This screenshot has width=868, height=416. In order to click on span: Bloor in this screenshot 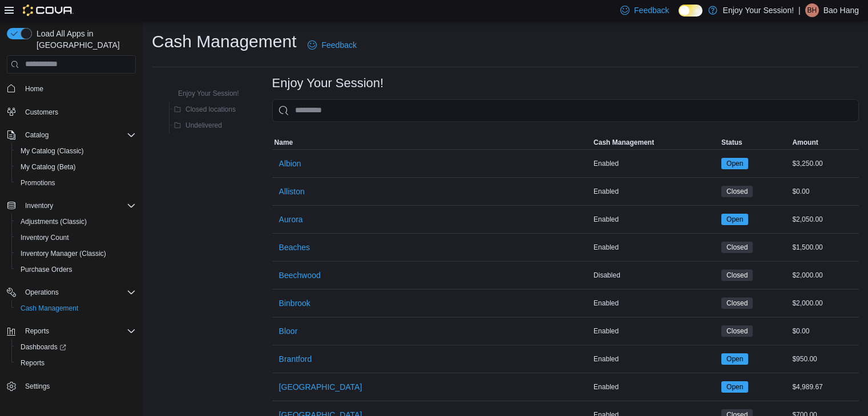, I will do `click(288, 332)`.